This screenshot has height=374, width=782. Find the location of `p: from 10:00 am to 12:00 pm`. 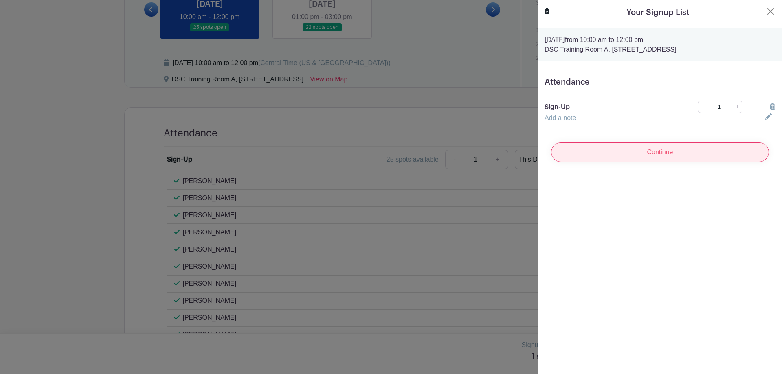

p: from 10:00 am to 12:00 pm is located at coordinates (659, 40).